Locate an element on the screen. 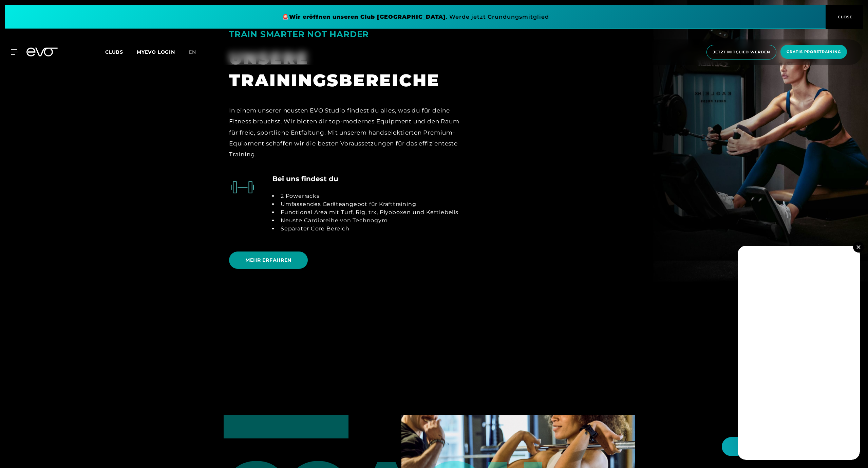 The image size is (868, 468). button: Hallo Athlet! Was möchtest du tun? is located at coordinates (788, 447).